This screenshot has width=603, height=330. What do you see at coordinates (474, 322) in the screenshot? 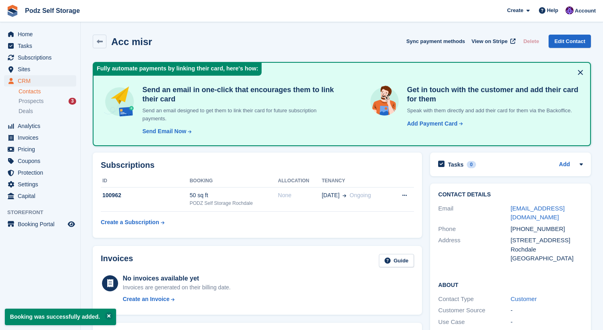
I see `div: Use Case` at bounding box center [474, 322].